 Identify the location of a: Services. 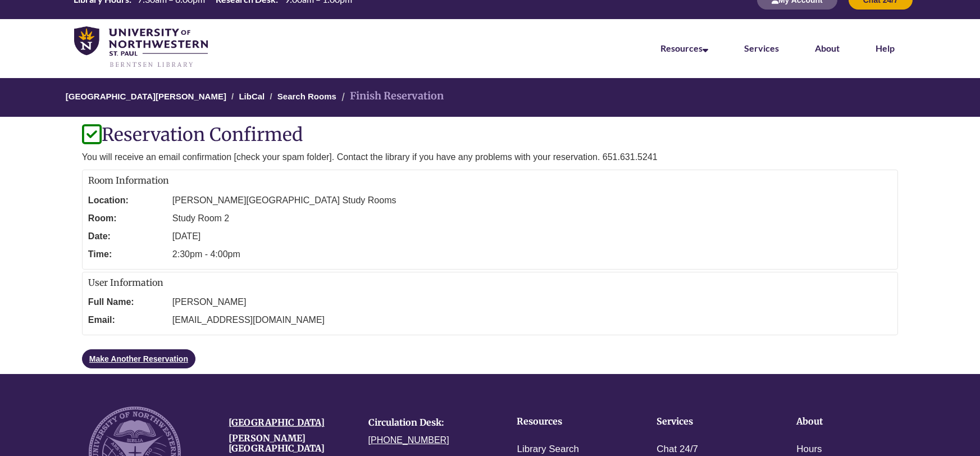
(761, 48).